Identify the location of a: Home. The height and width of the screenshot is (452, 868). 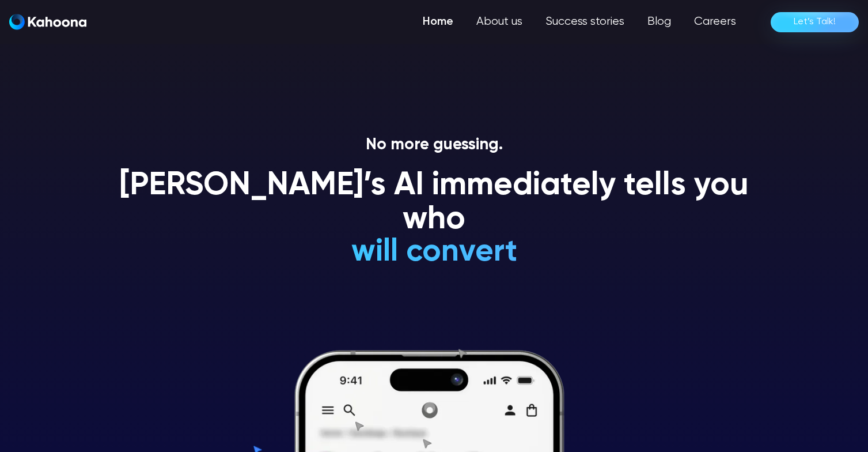
(438, 22).